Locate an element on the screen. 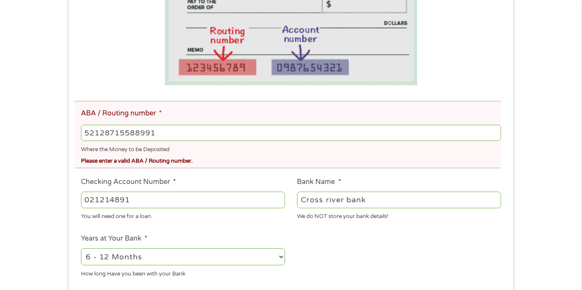 The image size is (582, 290). input: 345634636 is located at coordinates (183, 200).